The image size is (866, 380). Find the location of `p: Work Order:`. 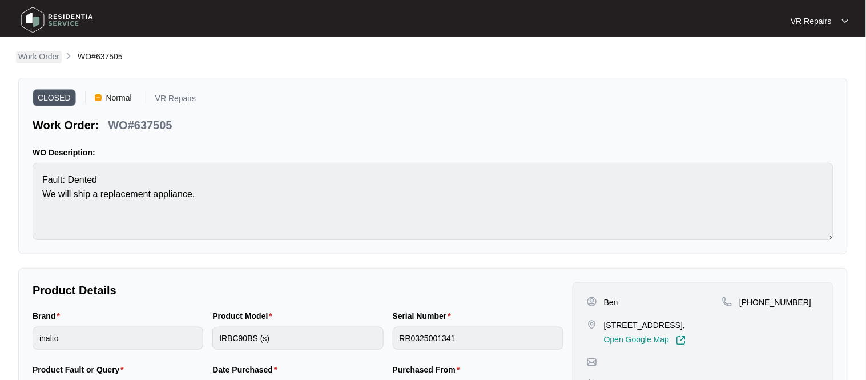

p: Work Order: is located at coordinates (66, 125).